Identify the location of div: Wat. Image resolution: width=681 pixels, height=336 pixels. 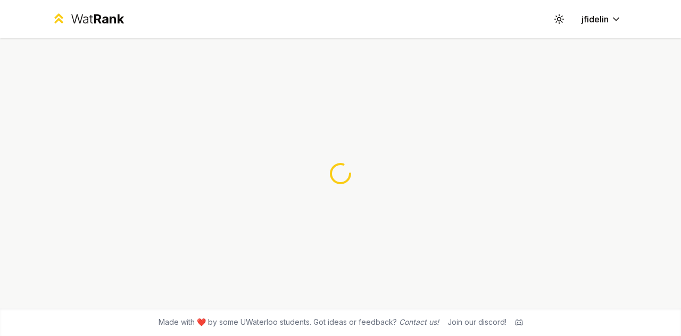
(97, 19).